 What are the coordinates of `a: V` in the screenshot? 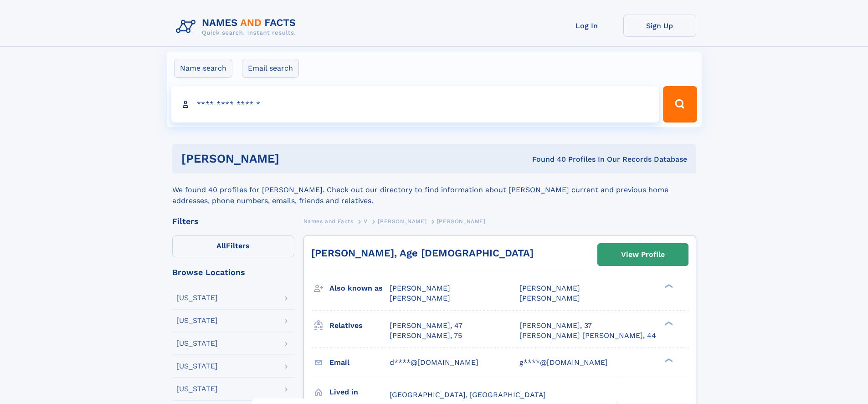 It's located at (366, 221).